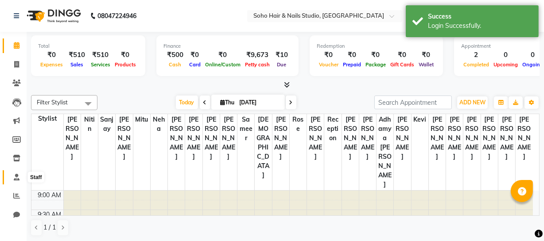 This screenshot has width=544, height=241. What do you see at coordinates (479, 16) in the screenshot?
I see `div: Success` at bounding box center [479, 16].